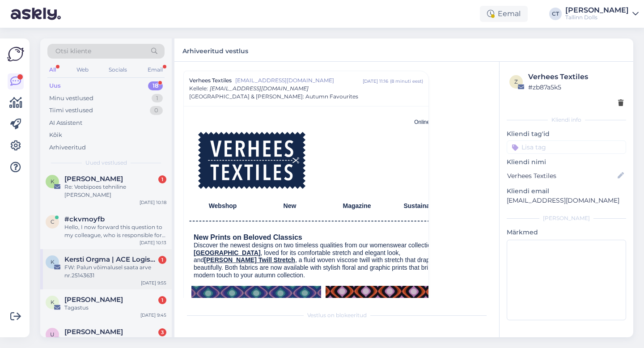 This screenshot has height=348, width=644. What do you see at coordinates (215, 49) in the screenshot?
I see `label: Arhiveeritud vestlus` at bounding box center [215, 49].